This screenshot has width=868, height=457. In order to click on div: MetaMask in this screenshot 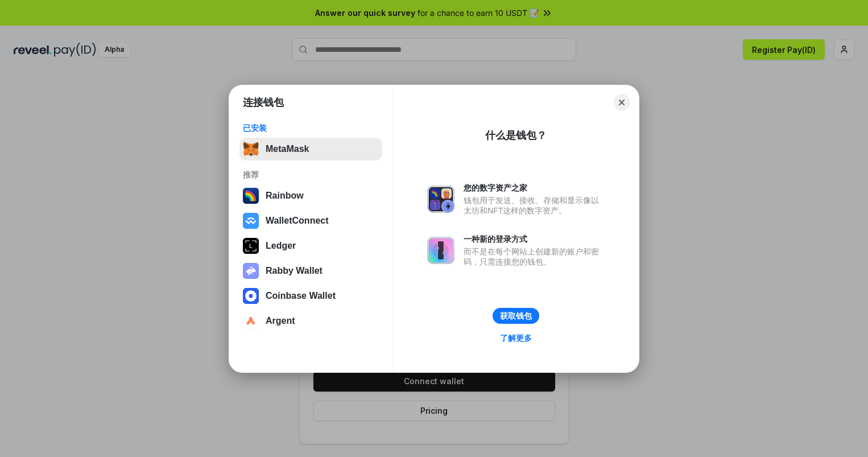, I will do `click(288, 149)`.